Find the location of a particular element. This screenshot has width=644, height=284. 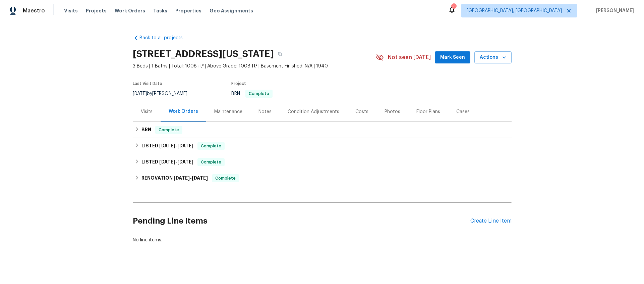

button: Mark Seen is located at coordinates (452, 57).